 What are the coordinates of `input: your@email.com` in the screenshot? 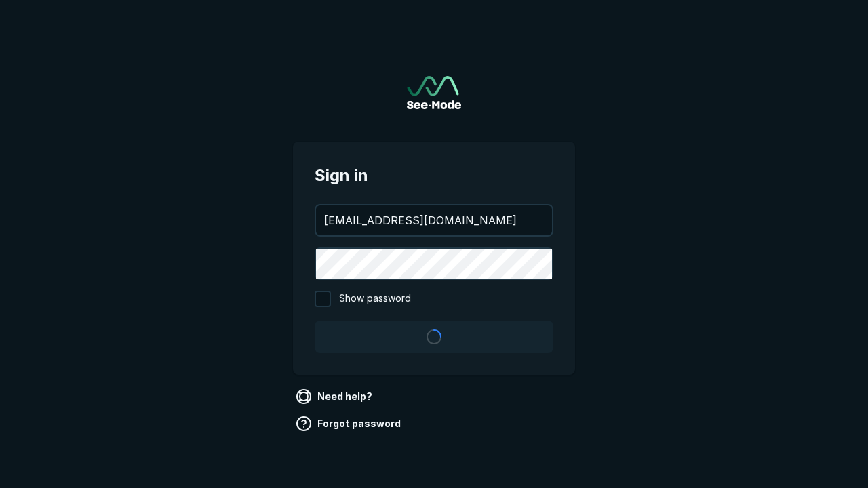 It's located at (434, 220).